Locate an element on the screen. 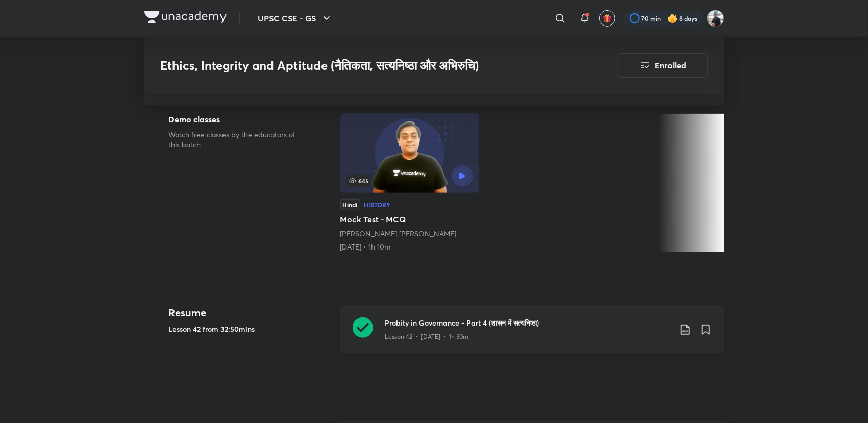 The height and width of the screenshot is (423, 868). h3: Ethics, Integrity and Aptitude (नैतिकता, सत्यनिष्ठा और अभिरुचि) is located at coordinates (360, 65).